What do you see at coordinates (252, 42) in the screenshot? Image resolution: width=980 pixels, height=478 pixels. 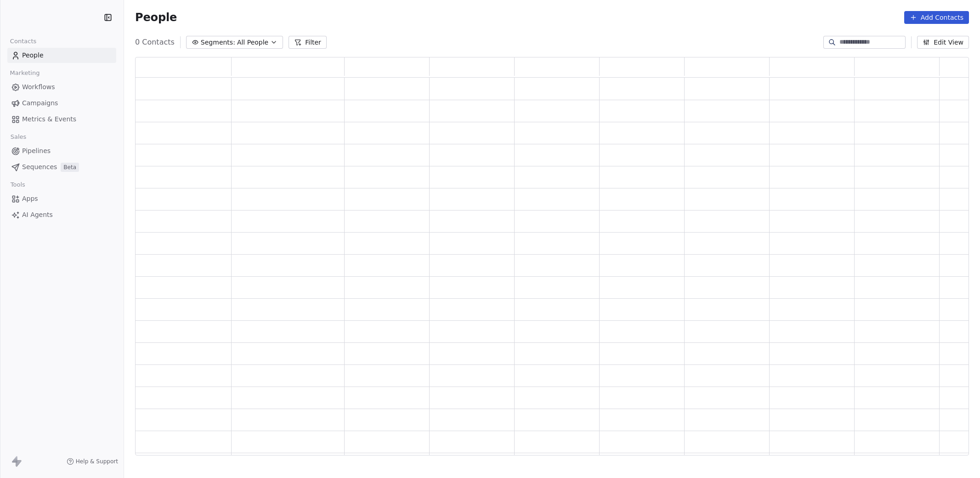 I see `span: All People` at bounding box center [252, 42].